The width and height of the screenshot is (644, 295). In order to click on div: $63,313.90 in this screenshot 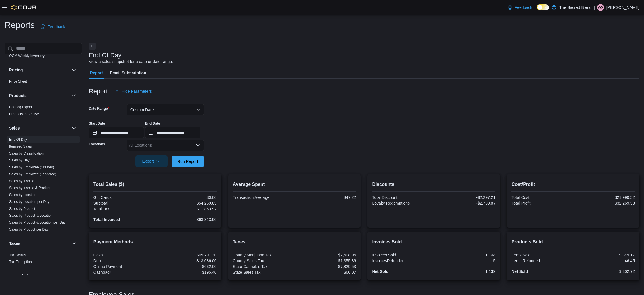, I will do `click(186, 220)`.